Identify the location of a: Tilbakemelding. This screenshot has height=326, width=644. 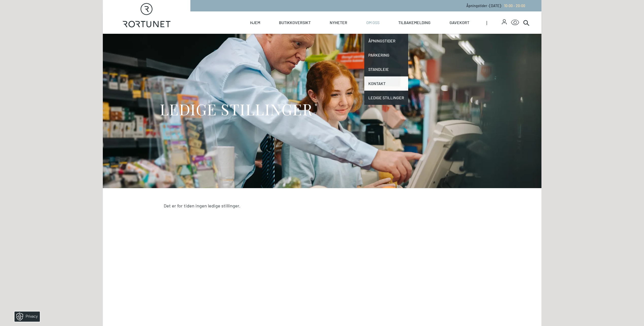
(414, 23).